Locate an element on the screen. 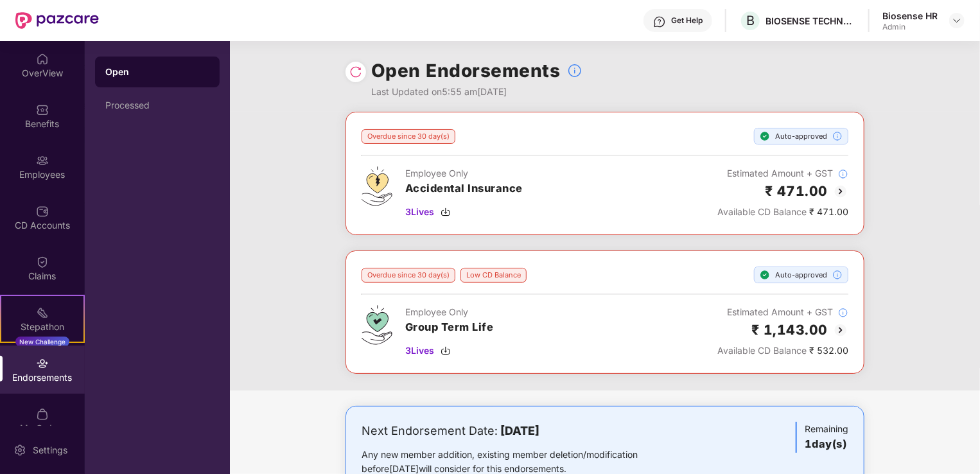  div: Next Endorsement Date: is located at coordinates (519, 431).